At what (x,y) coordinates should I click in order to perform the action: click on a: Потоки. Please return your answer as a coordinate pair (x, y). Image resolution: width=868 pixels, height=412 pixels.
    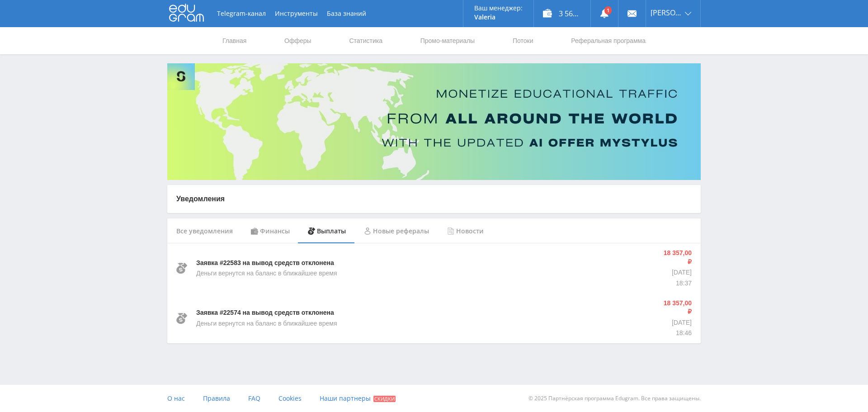
    Looking at the image, I should click on (523, 41).